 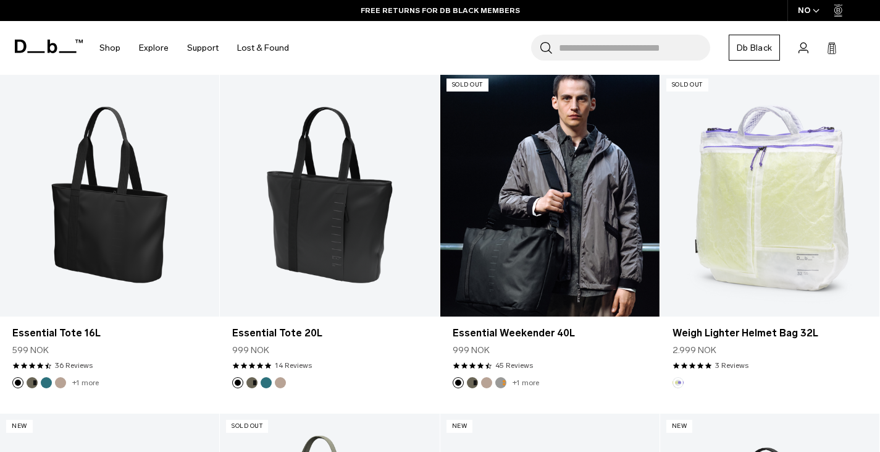 I want to click on a: Explore, so click(x=154, y=48).